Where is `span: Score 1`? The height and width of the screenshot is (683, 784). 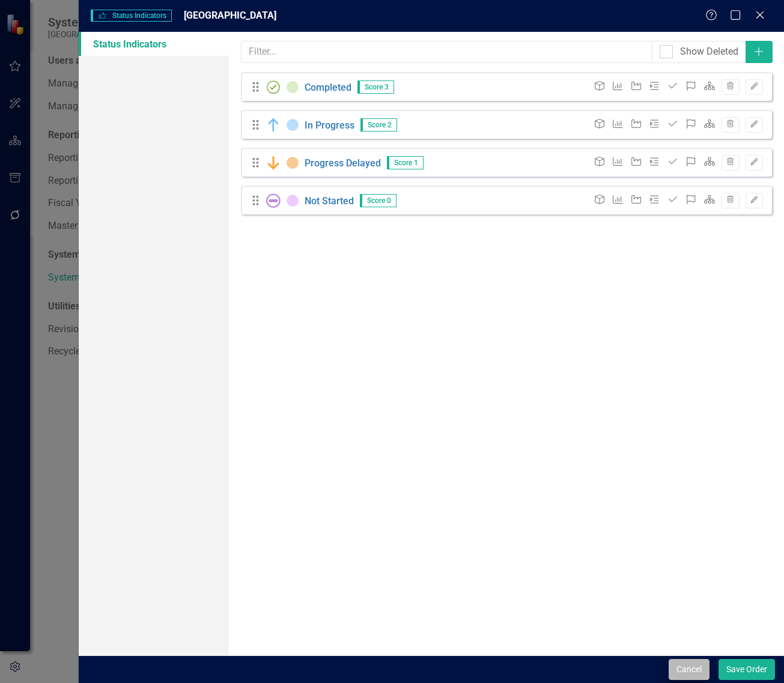
span: Score 1 is located at coordinates (405, 163).